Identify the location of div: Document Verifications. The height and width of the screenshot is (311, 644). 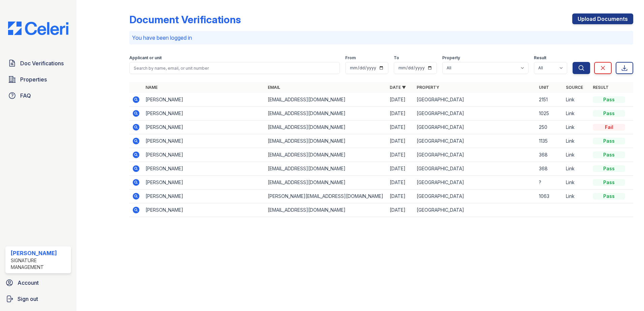
(185, 20).